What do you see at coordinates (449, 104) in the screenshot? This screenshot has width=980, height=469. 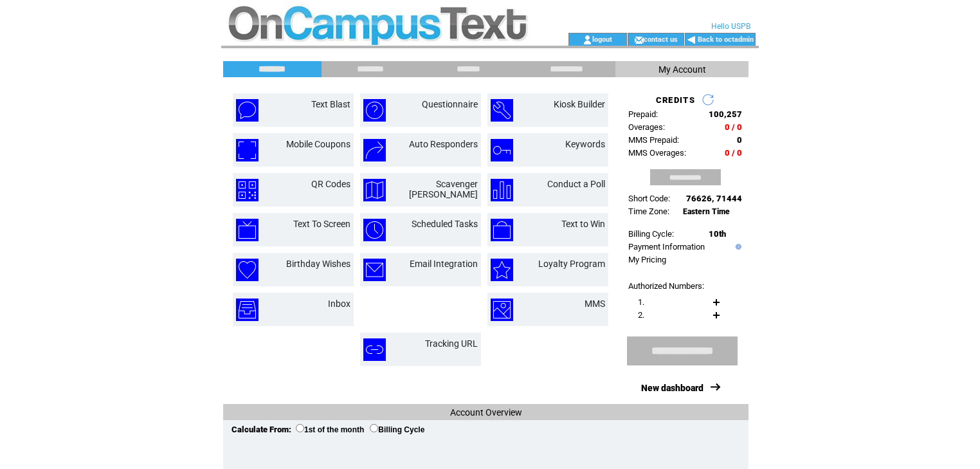 I see `a: Questionnaire` at bounding box center [449, 104].